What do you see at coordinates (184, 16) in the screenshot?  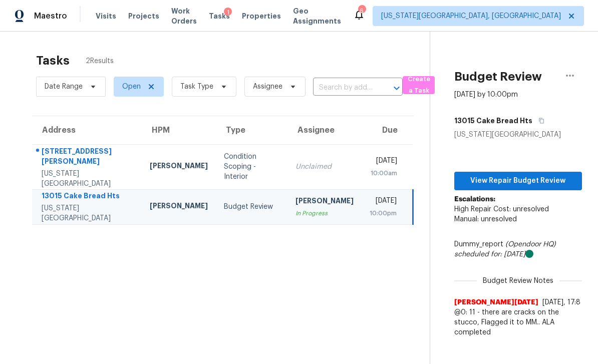 I see `span: Work Orders` at bounding box center [184, 16].